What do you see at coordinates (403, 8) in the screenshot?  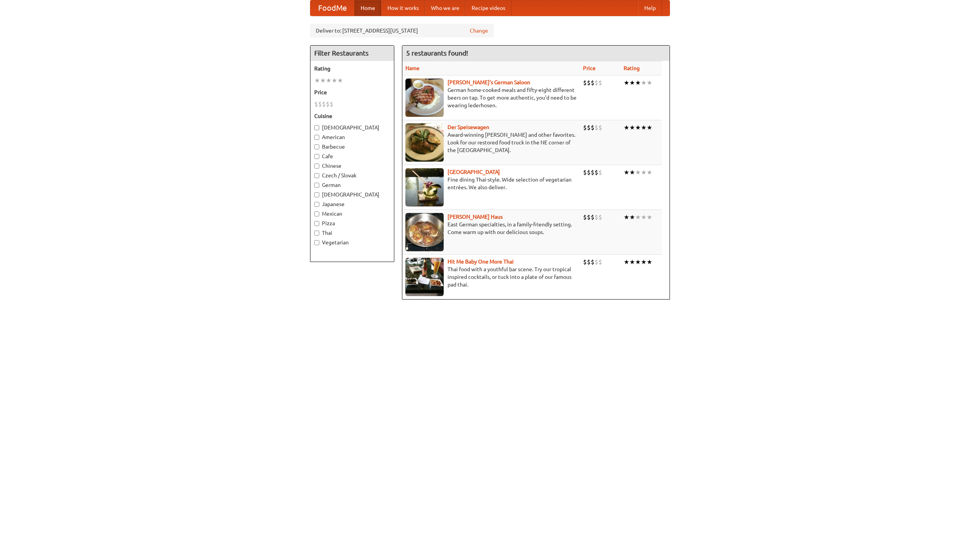 I see `a: How it works` at bounding box center [403, 8].